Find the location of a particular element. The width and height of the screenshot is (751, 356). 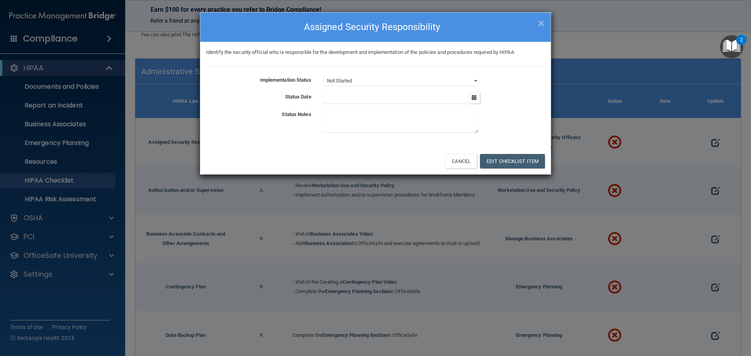

div: 2 is located at coordinates (741, 45).